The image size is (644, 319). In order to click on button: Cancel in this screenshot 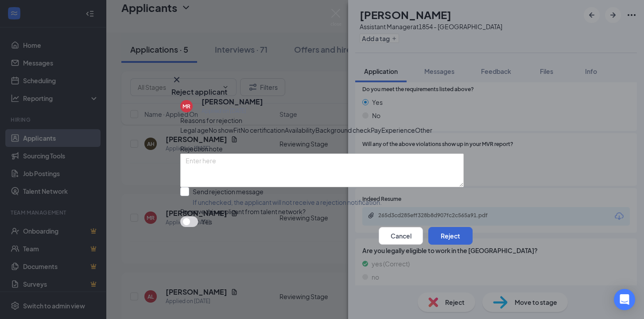, I will do `click(401, 236)`.